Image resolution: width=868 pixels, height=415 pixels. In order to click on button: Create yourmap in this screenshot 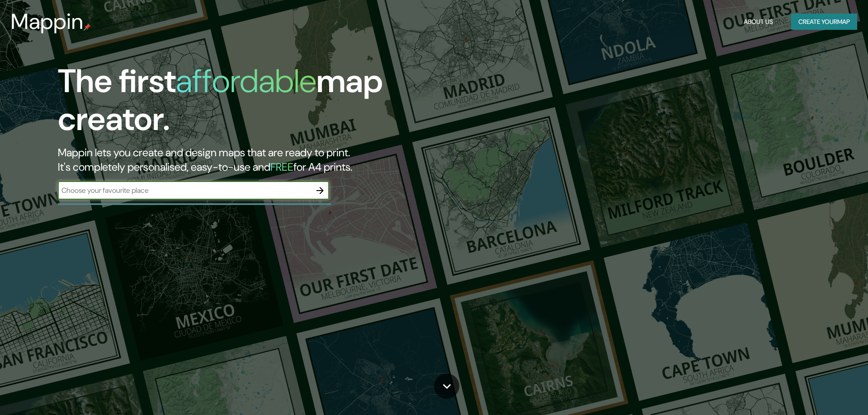, I will do `click(824, 21)`.